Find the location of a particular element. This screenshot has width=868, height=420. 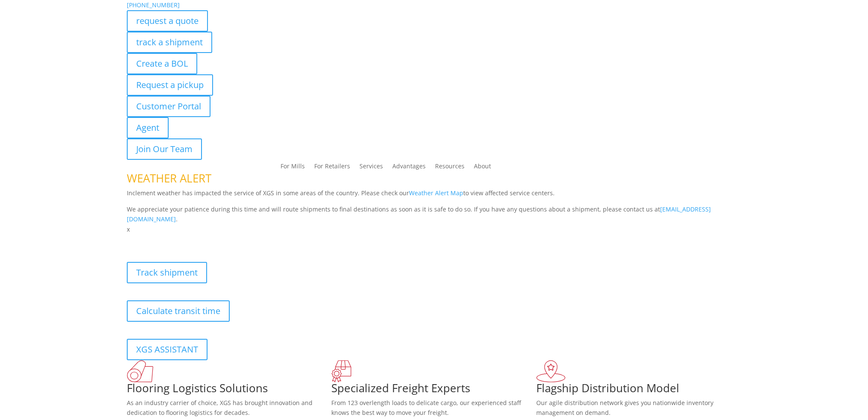

b: Visibility, transparency, and control for your entire supply chain. is located at coordinates (222, 240).